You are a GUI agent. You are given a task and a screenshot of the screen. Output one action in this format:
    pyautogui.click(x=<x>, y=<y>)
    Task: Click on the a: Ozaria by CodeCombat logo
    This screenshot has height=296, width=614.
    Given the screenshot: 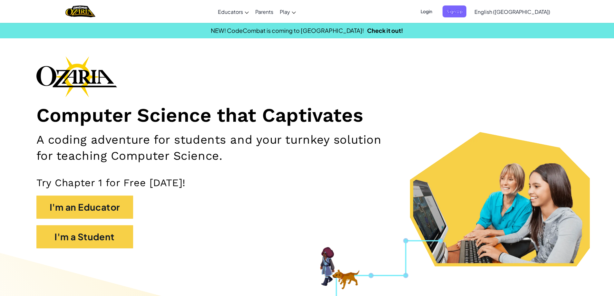 What is the action you would take?
    pyautogui.click(x=80, y=11)
    